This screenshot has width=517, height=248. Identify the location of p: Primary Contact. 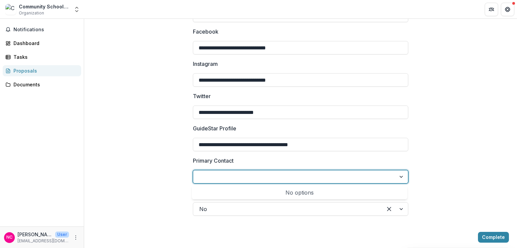
(213, 161).